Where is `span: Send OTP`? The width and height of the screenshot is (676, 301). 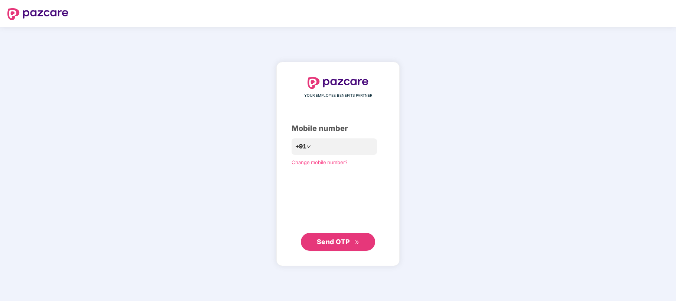 span: Send OTP is located at coordinates (333, 241).